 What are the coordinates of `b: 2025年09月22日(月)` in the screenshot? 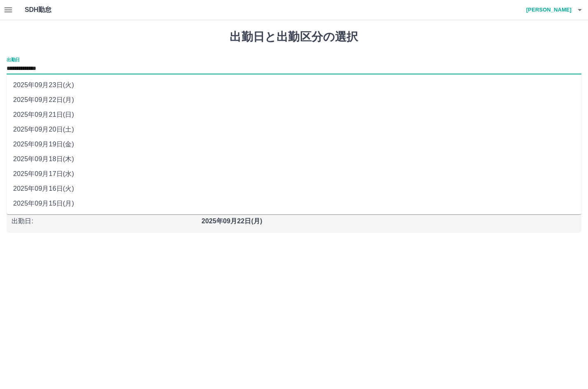 It's located at (232, 221).